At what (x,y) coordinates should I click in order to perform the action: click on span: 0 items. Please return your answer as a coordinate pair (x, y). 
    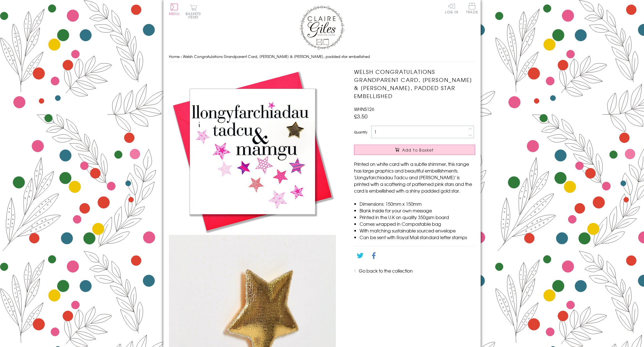
    Looking at the image, I should click on (195, 15).